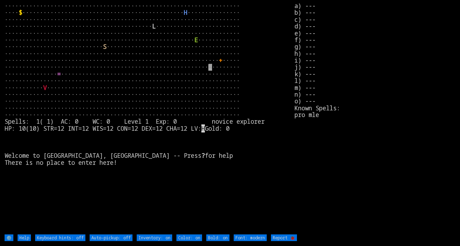  I want to click on input: Report 🐞, so click(284, 238).